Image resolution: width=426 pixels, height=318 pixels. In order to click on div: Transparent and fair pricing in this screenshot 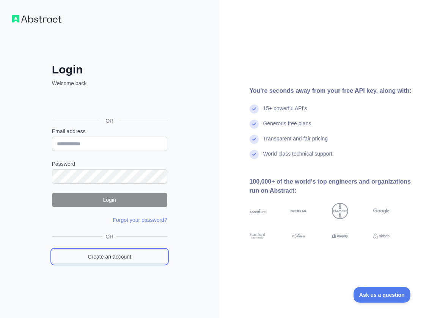, I will do `click(295, 143)`.